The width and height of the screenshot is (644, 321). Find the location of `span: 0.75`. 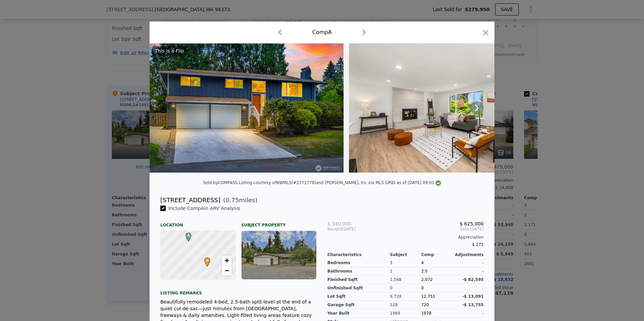

span: 0.75 is located at coordinates (232, 200).